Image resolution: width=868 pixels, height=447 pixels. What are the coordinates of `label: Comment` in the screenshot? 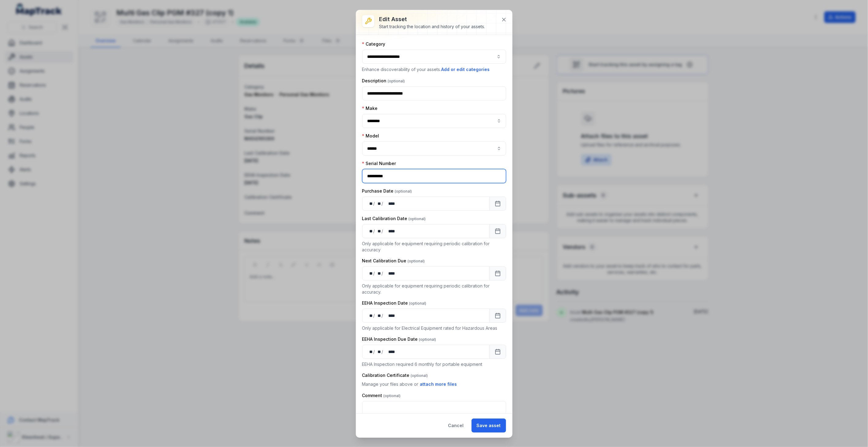 It's located at (382, 396).